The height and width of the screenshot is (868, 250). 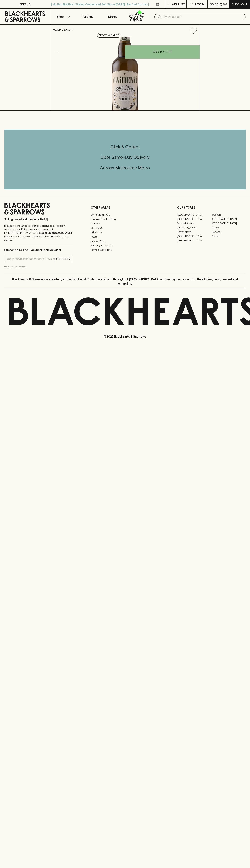 I want to click on p: Subscribe to The Blackhearts Newsletter, so click(x=38, y=250).